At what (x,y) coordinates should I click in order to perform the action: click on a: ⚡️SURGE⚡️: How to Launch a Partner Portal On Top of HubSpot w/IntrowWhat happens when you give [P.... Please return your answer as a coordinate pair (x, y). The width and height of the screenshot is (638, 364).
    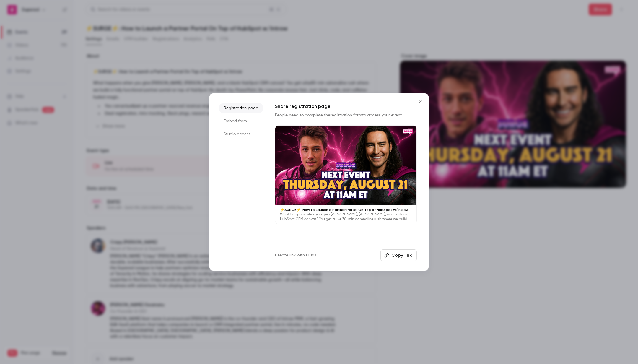
    Looking at the image, I should click on (346, 175).